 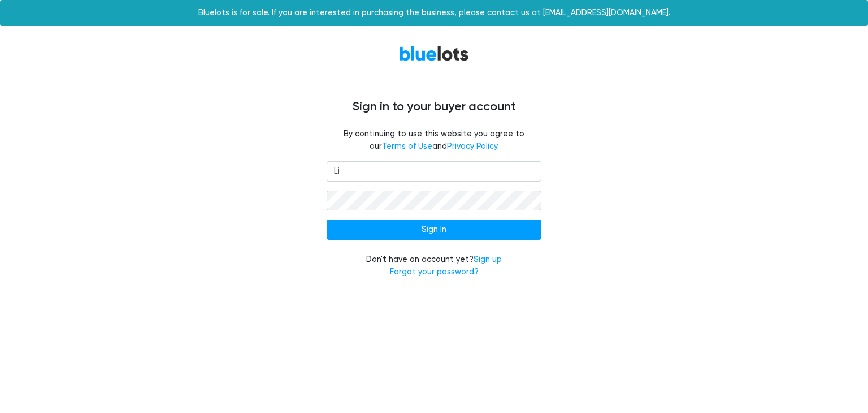 What do you see at coordinates (434, 229) in the screenshot?
I see `input: Sign In` at bounding box center [434, 229].